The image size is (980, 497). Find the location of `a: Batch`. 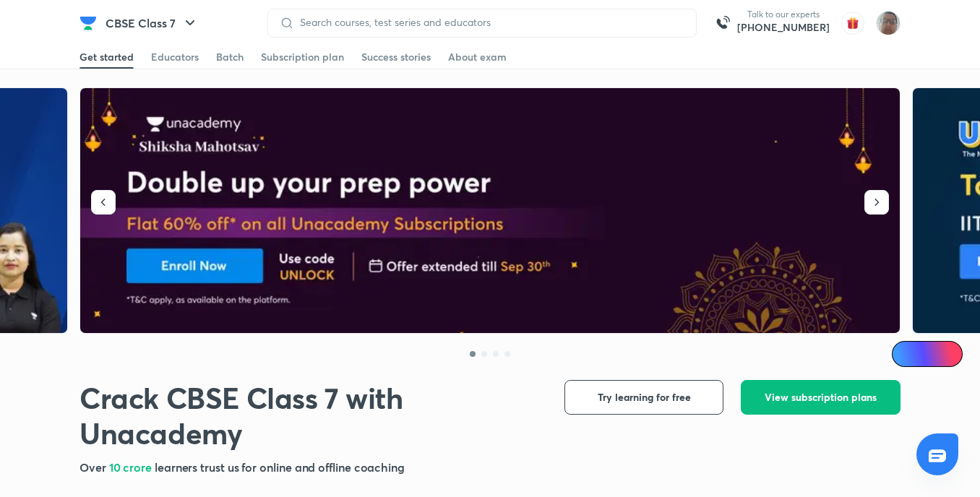

a: Batch is located at coordinates (230, 57).